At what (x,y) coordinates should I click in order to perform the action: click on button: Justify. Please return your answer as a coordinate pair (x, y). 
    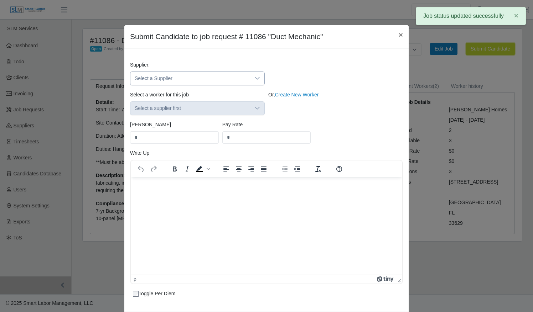
    Looking at the image, I should click on (264, 169).